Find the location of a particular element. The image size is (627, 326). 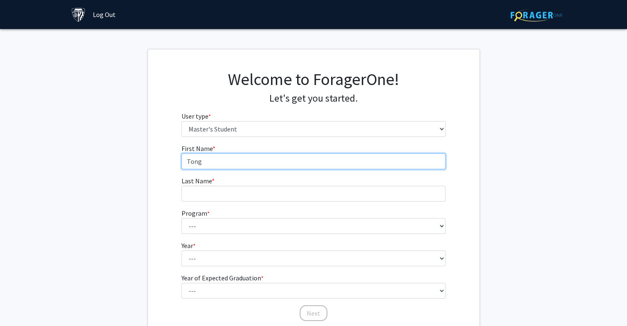

label: Year of Expected Graduation is located at coordinates (222, 278).